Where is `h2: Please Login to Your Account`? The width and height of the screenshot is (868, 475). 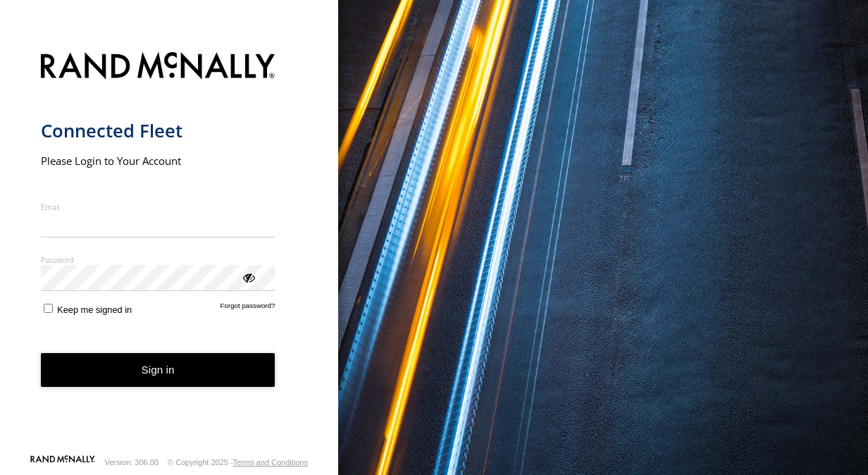
h2: Please Login to Your Account is located at coordinates (158, 160).